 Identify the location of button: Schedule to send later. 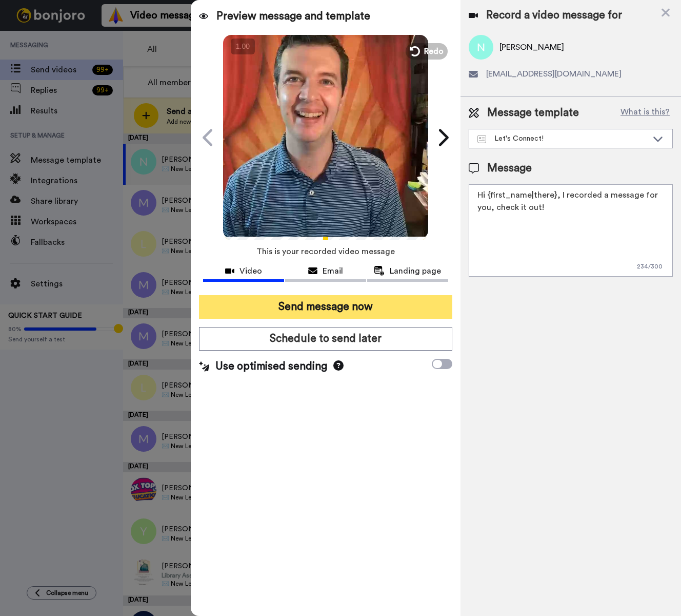
(326, 339).